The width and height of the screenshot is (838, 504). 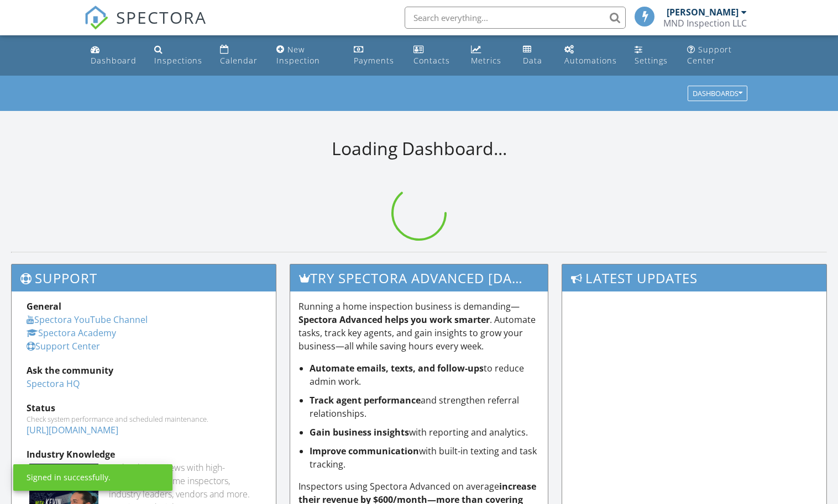 What do you see at coordinates (590, 55) in the screenshot?
I see `a: Automations (Basic)` at bounding box center [590, 55].